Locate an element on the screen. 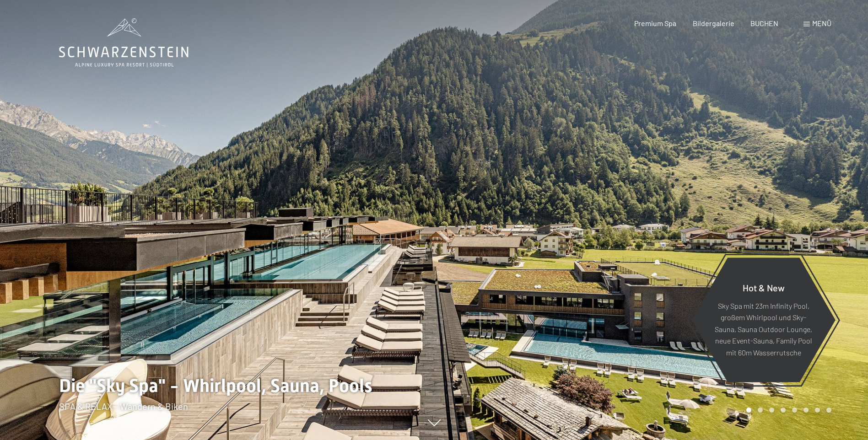 This screenshot has height=440, width=868. span: Bildergalerie is located at coordinates (713, 23).